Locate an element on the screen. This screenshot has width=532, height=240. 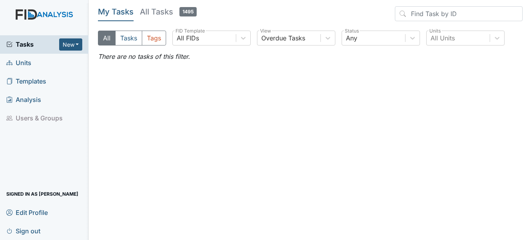
em: There are no tasks of this filter. is located at coordinates (144, 56).